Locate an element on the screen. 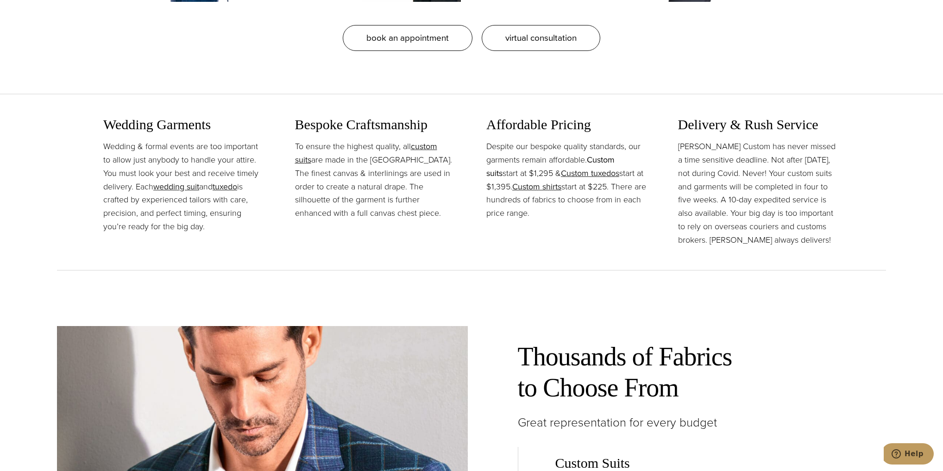 This screenshot has height=471, width=943. p: Great representation for every budget is located at coordinates (690, 423).